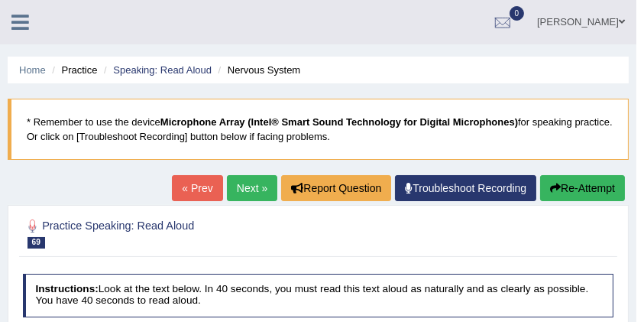 This screenshot has height=322, width=644. I want to click on a: Home, so click(32, 70).